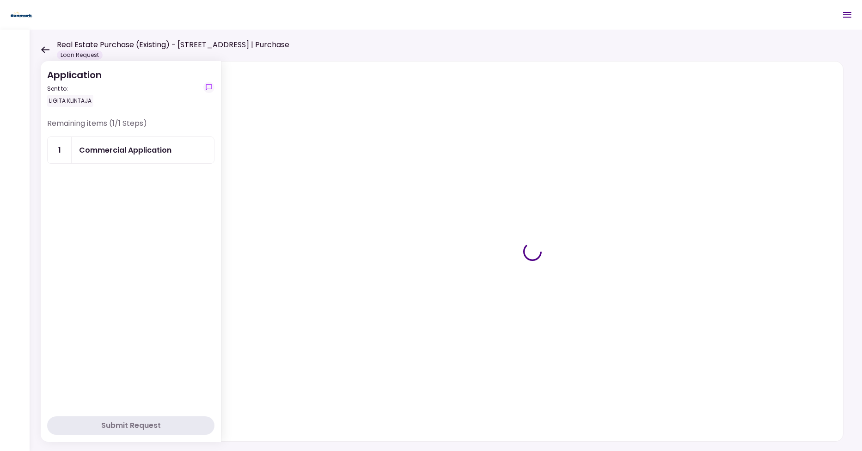 This screenshot has height=451, width=862. Describe the element at coordinates (209, 87) in the screenshot. I see `button: show-messages` at that location.